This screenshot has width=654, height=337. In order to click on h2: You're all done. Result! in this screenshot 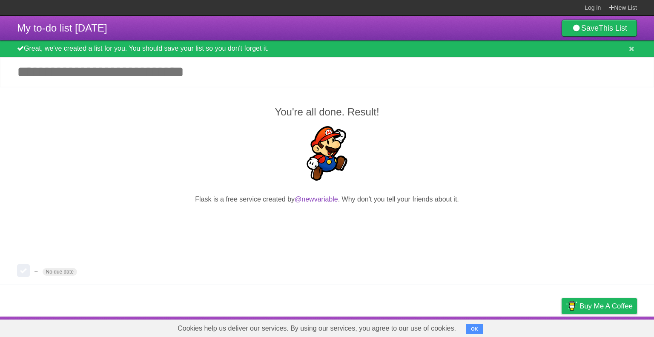, I will do `click(327, 112)`.